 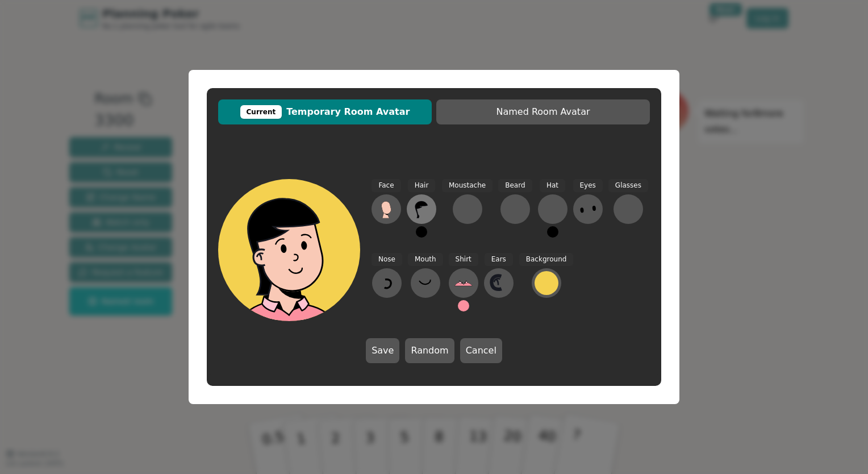 I want to click on button: Save, so click(x=383, y=350).